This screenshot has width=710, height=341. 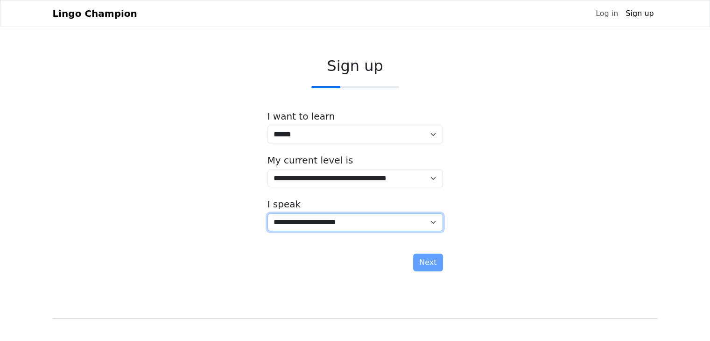 What do you see at coordinates (607, 14) in the screenshot?
I see `a: Log in` at bounding box center [607, 14].